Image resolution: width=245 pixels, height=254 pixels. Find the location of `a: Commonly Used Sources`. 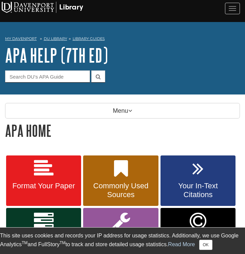

a: Commonly Used Sources is located at coordinates (120, 181).